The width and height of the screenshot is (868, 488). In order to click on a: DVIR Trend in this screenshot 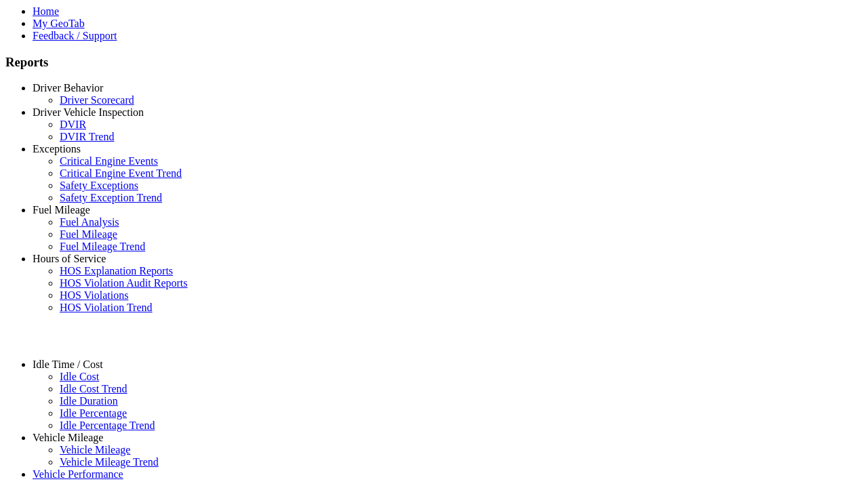, I will do `click(86, 136)`.